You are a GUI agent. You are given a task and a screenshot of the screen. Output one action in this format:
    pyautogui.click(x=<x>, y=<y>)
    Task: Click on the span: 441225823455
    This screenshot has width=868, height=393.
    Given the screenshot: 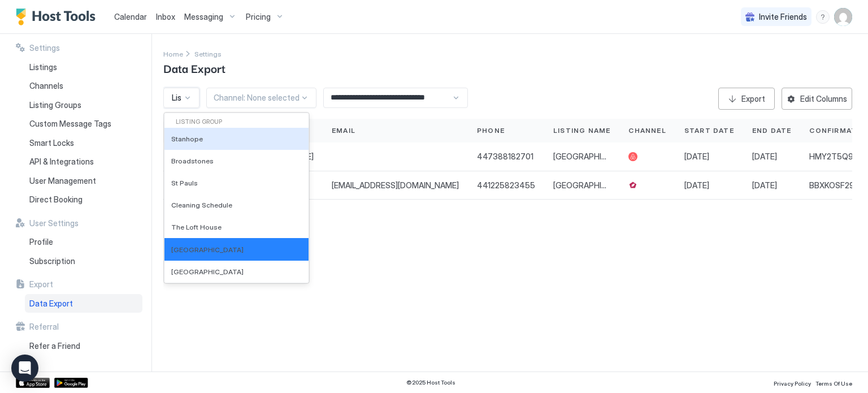 What is the action you would take?
    pyautogui.click(x=506, y=185)
    